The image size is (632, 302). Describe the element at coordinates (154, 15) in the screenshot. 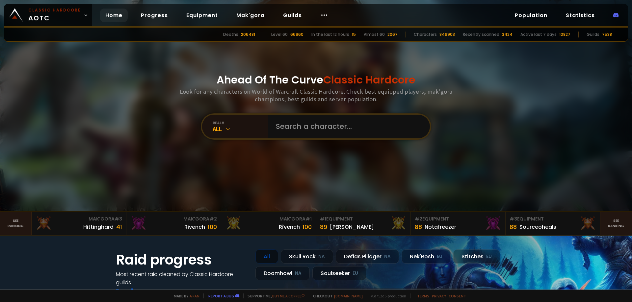

I see `a: Progress` at that location.